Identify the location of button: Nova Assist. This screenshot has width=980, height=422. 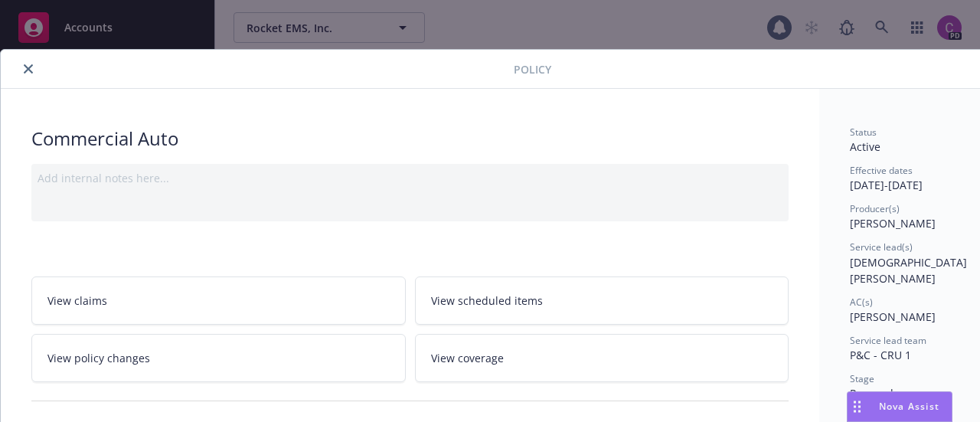
(899, 406).